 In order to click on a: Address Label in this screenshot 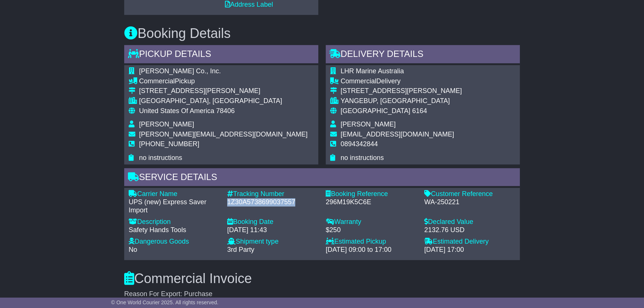, I will do `click(249, 4)`.